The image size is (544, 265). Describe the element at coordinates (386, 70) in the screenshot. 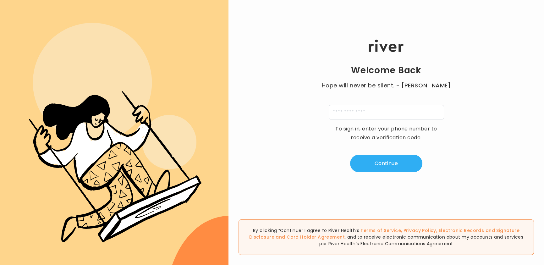

I see `h1: Welcome Back` at that location.